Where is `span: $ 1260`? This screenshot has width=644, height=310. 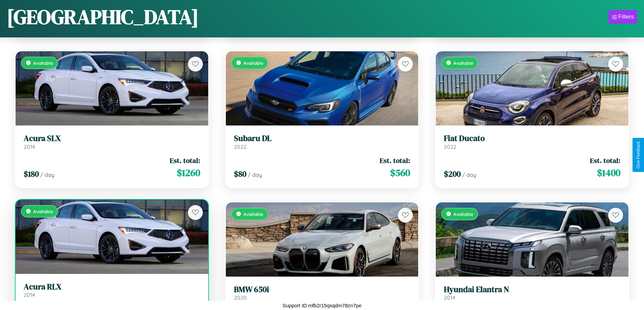 span: $ 1260 is located at coordinates (188, 173).